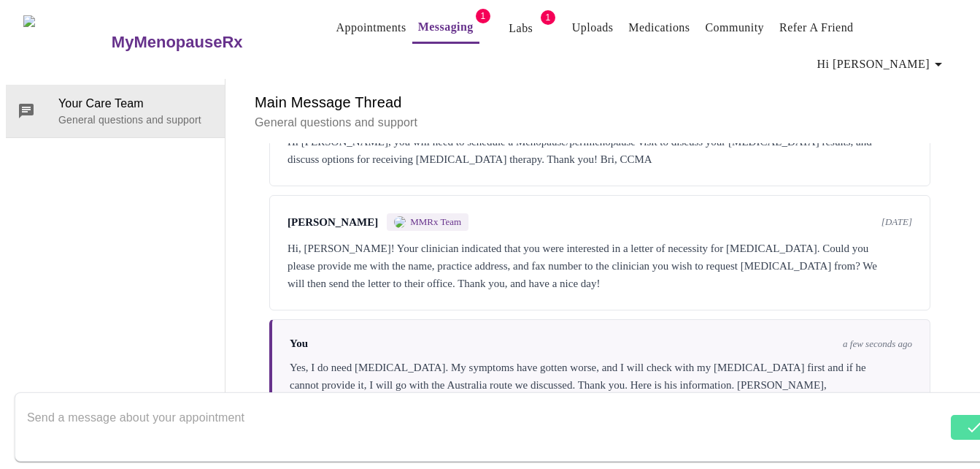 This screenshot has height=469, width=980. What do you see at coordinates (734, 28) in the screenshot?
I see `a: Community` at bounding box center [734, 28].